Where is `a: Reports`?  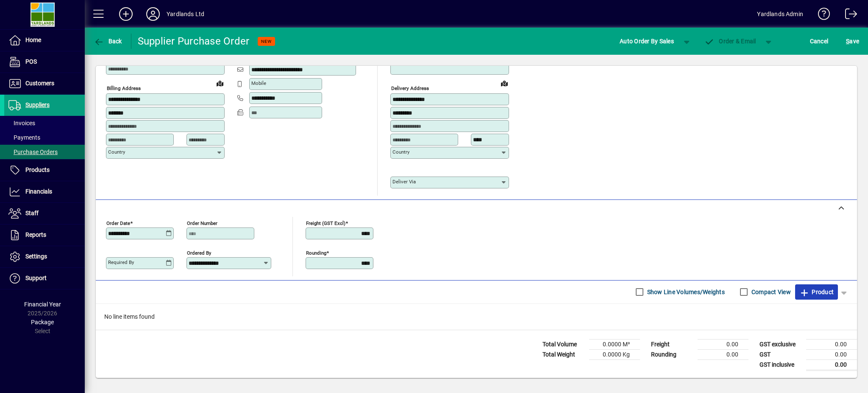 a: Reports is located at coordinates (44, 234).